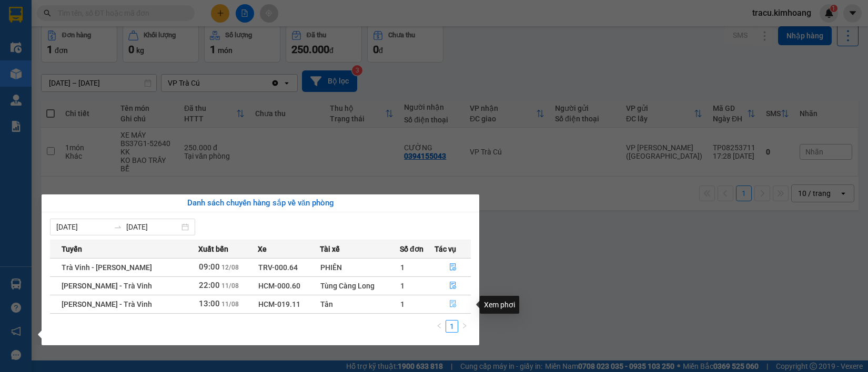  What do you see at coordinates (439, 326) in the screenshot?
I see `span: left` at bounding box center [439, 326].